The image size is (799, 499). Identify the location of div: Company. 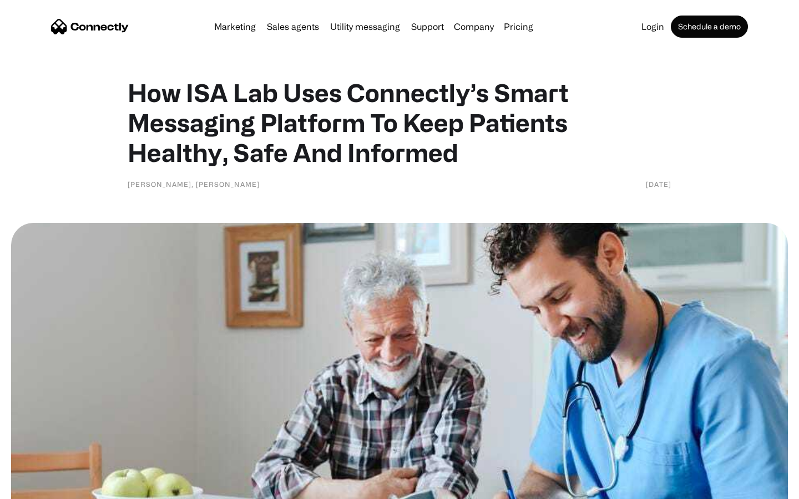
(474, 27).